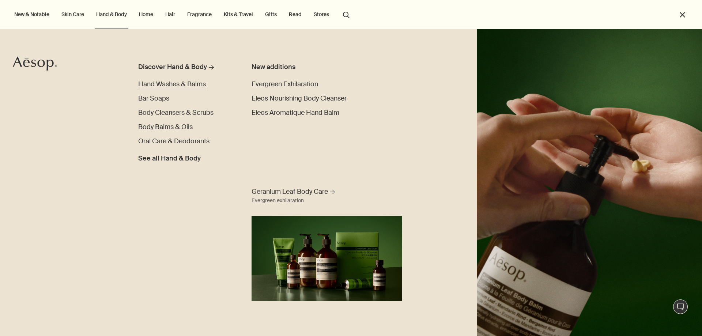 This screenshot has width=702, height=336. I want to click on button: Close the Menu, so click(683, 15).